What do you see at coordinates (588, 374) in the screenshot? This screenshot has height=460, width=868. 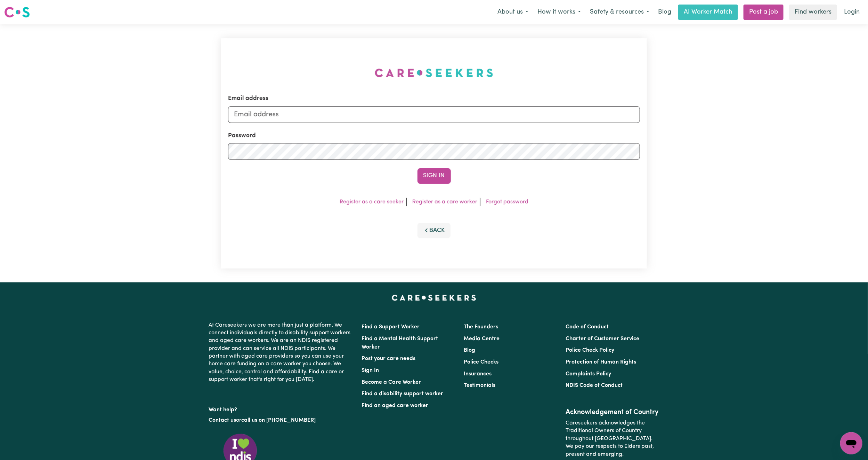 I see `a: Complaints Policy` at bounding box center [588, 374].